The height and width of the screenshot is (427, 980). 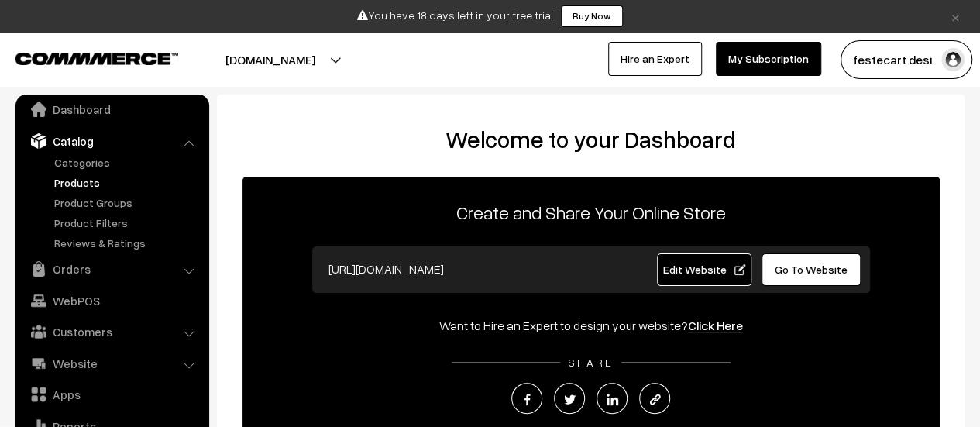 I want to click on a: Edit Website, so click(x=705, y=270).